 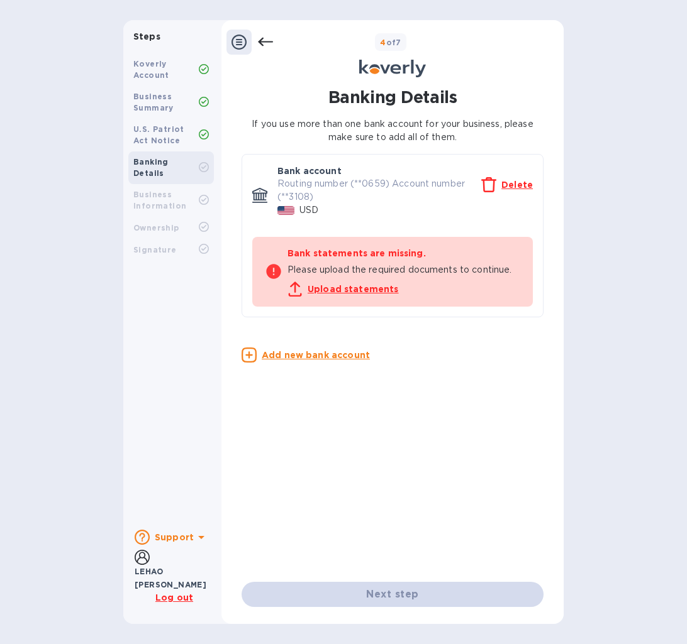 What do you see at coordinates (392, 97) in the screenshot?
I see `h1: Banking Details` at bounding box center [392, 97].